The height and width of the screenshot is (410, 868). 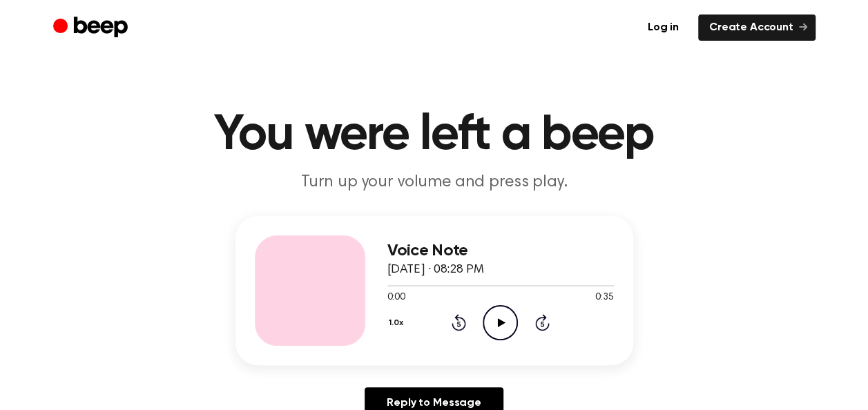 I want to click on a: Create Account, so click(x=757, y=27).